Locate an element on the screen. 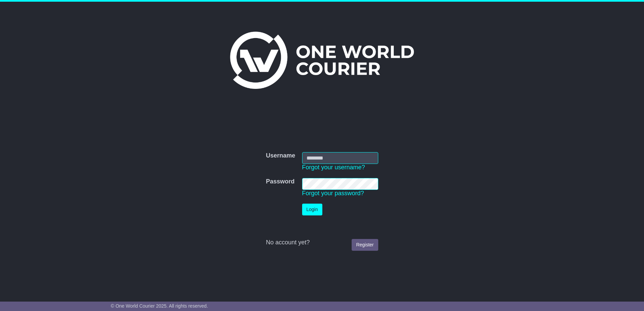 The image size is (644, 311). a: Forgot your username? is located at coordinates (334, 167).